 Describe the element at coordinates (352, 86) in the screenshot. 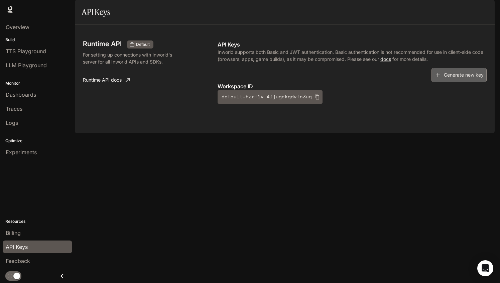

I see `p: Workspace ID` at that location.